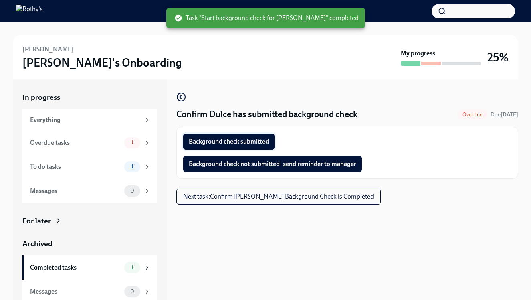 This screenshot has width=531, height=300. Describe the element at coordinates (85, 120) in the screenshot. I see `div: Everything` at that location.